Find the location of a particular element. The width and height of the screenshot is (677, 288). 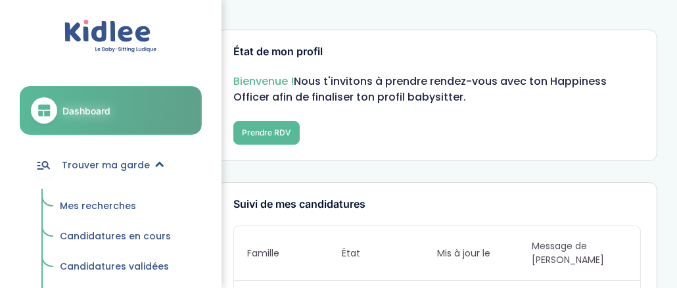

a: Trouver ma garde is located at coordinates (110, 165).